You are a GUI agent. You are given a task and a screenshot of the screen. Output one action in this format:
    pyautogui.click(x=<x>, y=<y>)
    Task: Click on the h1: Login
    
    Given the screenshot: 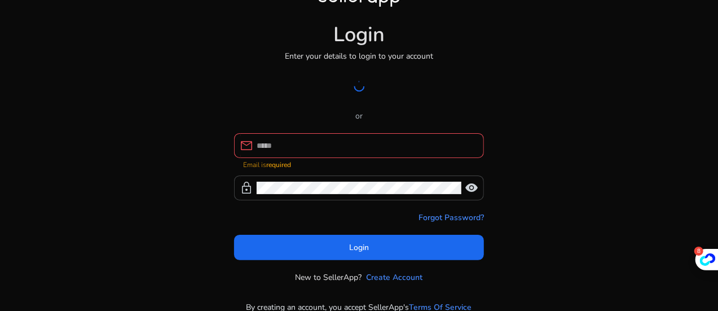 What is the action you would take?
    pyautogui.click(x=359, y=34)
    